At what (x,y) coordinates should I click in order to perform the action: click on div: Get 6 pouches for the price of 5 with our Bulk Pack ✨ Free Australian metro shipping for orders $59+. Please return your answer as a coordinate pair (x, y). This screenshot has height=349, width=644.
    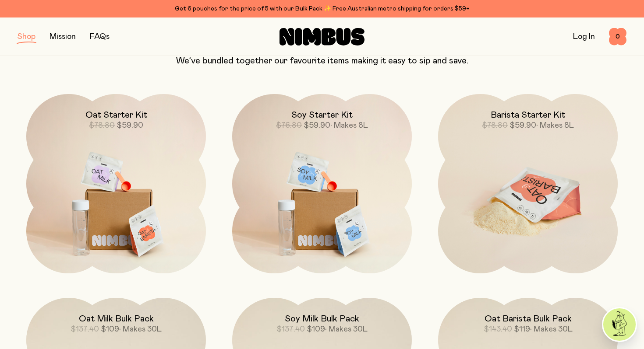
    Looking at the image, I should click on (322, 9).